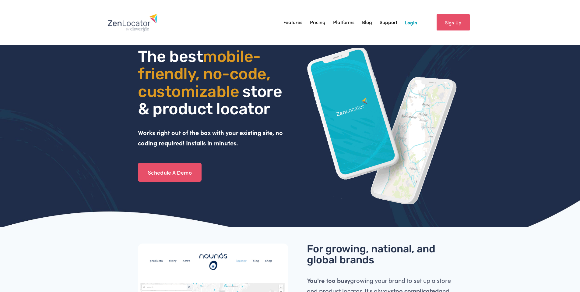 The image size is (580, 292). Describe the element at coordinates (132, 23) in the screenshot. I see `img: Zenlocator` at that location.